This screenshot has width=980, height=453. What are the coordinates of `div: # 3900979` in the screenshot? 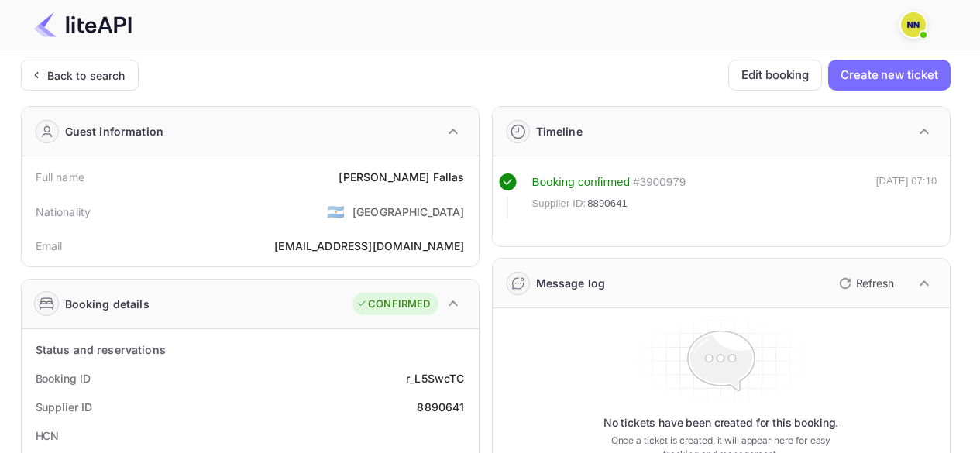 It's located at (659, 182).